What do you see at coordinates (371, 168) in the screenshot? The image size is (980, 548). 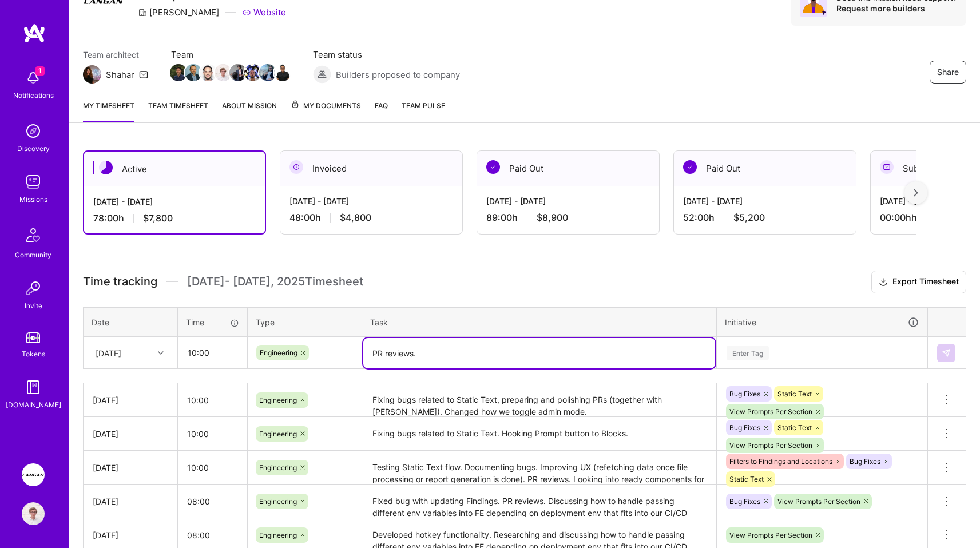 I see `div: Invoiced` at bounding box center [371, 168].